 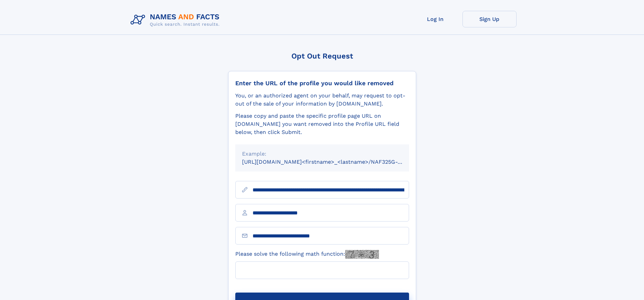 I want to click on div: Example:, so click(x=322, y=154).